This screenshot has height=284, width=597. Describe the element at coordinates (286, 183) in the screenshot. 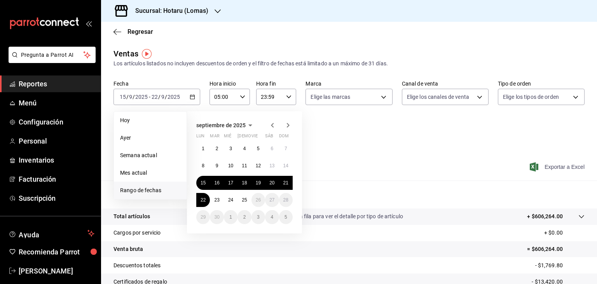

I see `button: 21 de septiembre de 2025` at that location.